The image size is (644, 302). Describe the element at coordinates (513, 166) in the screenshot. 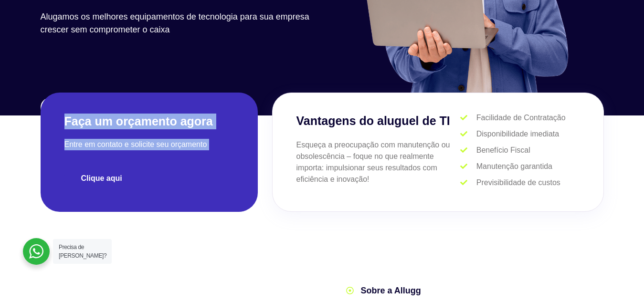

I see `span: Manutenção garantida` at that location.